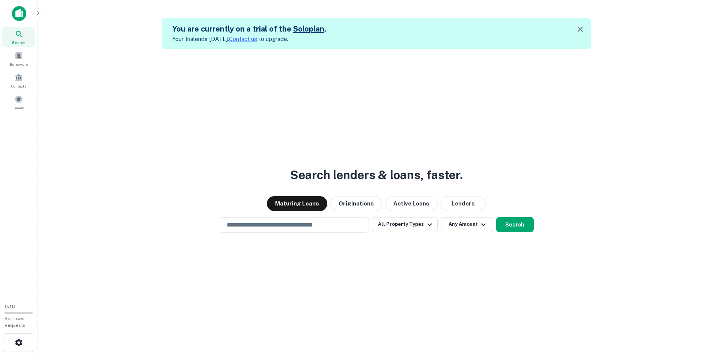 Image resolution: width=715 pixels, height=355 pixels. Describe the element at coordinates (467, 224) in the screenshot. I see `button: Any Amount` at that location.